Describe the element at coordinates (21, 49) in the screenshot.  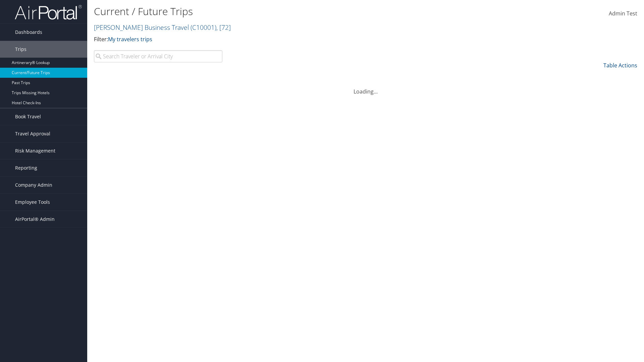
I see `span: Trips` at that location.